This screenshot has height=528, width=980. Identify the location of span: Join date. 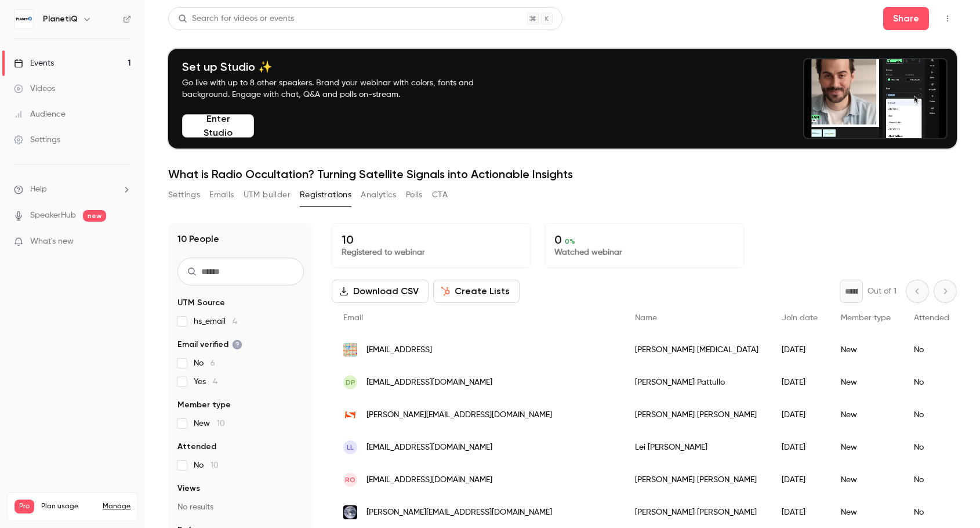
(799, 318).